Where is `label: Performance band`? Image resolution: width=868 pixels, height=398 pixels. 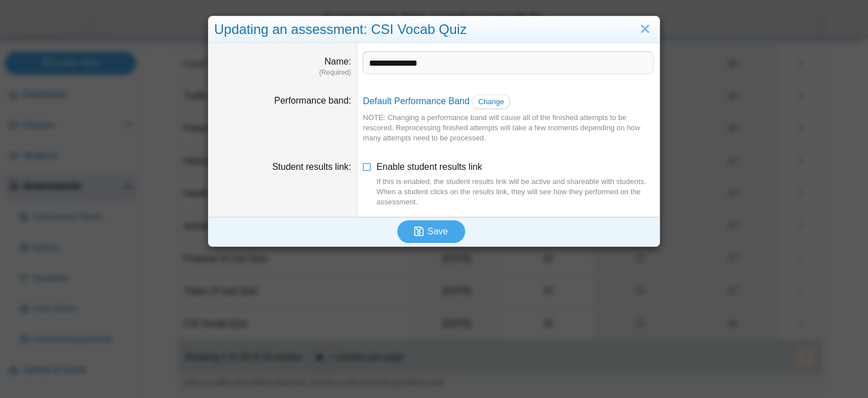 label: Performance band is located at coordinates (313, 100).